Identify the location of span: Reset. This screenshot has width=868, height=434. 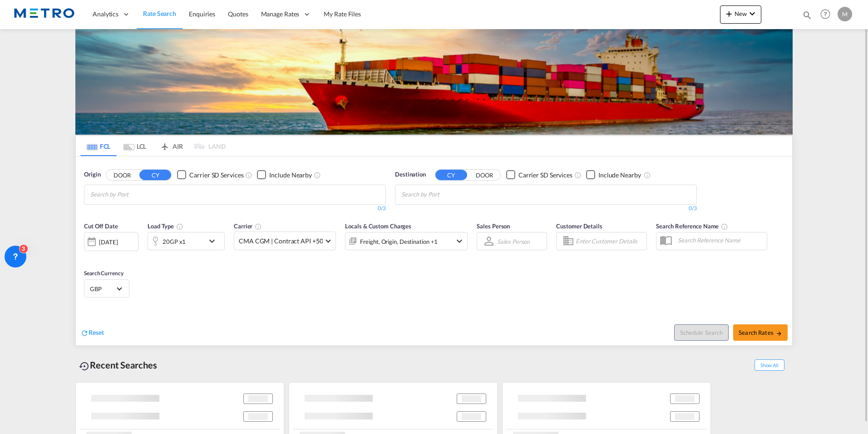
(96, 332).